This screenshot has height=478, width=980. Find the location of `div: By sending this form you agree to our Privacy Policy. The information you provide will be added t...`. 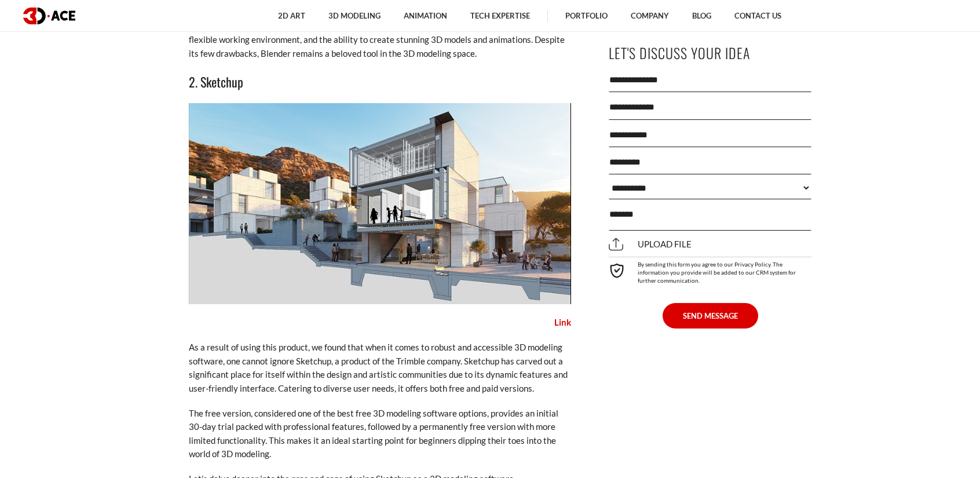

div: By sending this form you agree to our Privacy Policy. The information you provide will be added t... is located at coordinates (710, 271).